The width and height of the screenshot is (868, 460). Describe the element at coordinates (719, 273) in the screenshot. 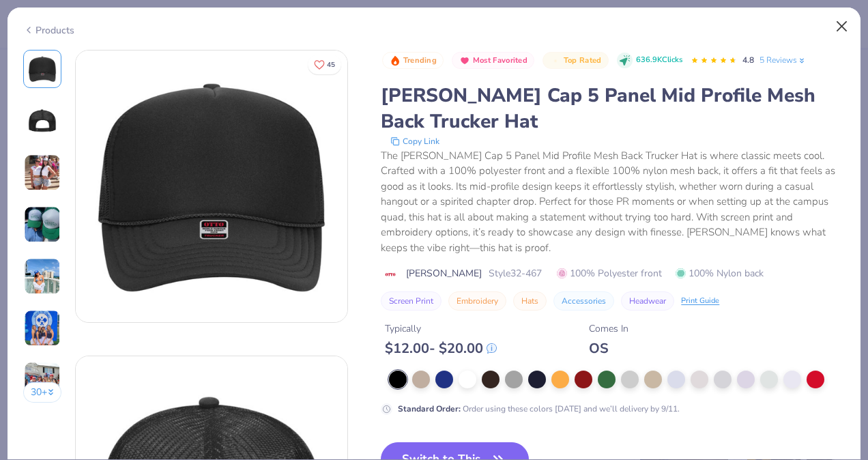

I see `span: 100% Nylon back` at that location.